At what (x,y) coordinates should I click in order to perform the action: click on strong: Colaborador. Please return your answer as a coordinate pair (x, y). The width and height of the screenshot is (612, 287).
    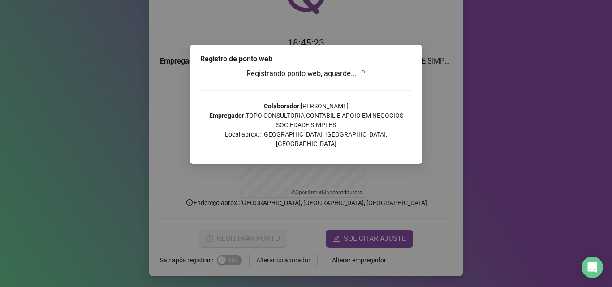
    Looking at the image, I should click on (281, 106).